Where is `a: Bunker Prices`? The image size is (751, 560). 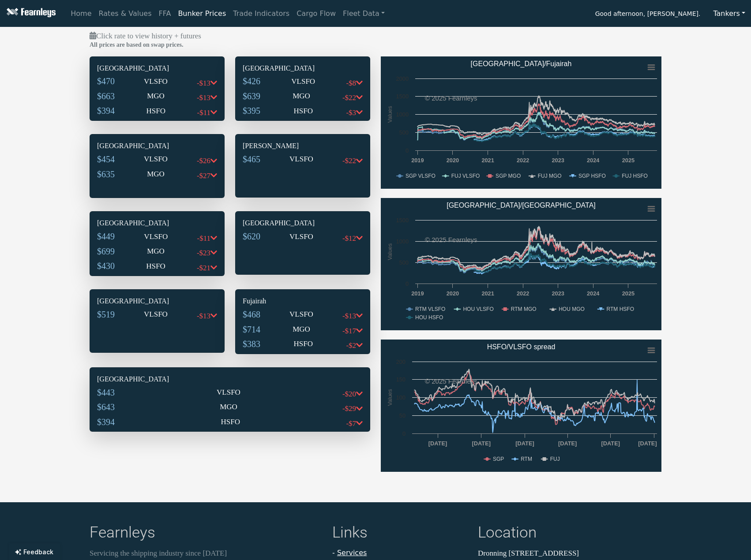
a: Bunker Prices is located at coordinates (201, 14).